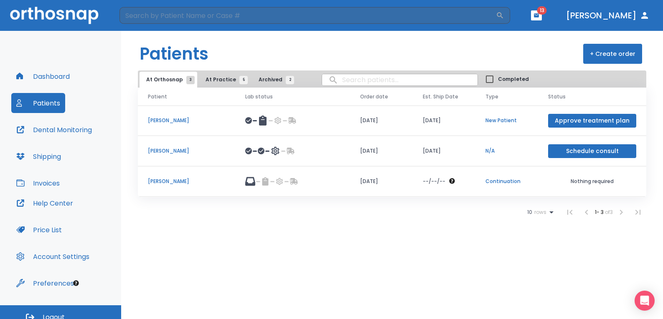 The height and width of the screenshot is (319, 663). What do you see at coordinates (374, 97) in the screenshot?
I see `span: Order date` at bounding box center [374, 97].